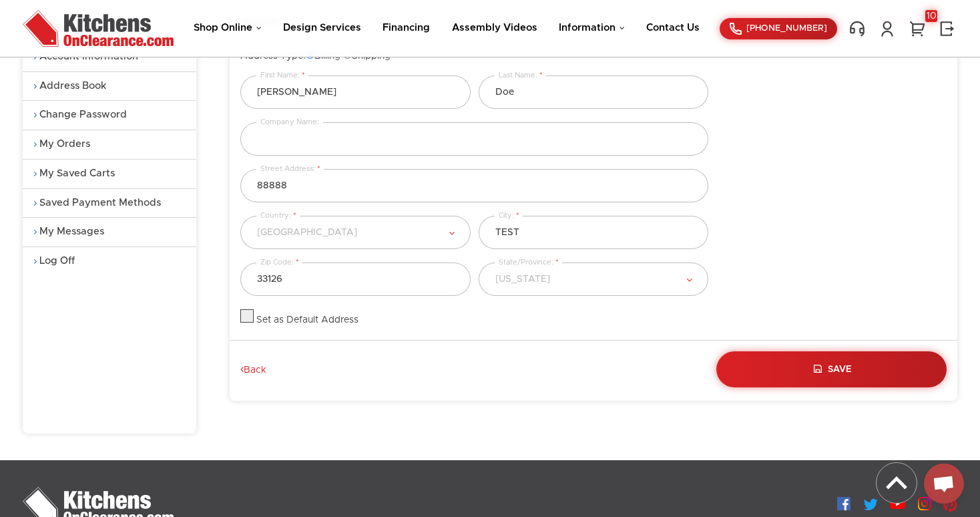  I want to click on div: Set as Default Address, so click(307, 321).